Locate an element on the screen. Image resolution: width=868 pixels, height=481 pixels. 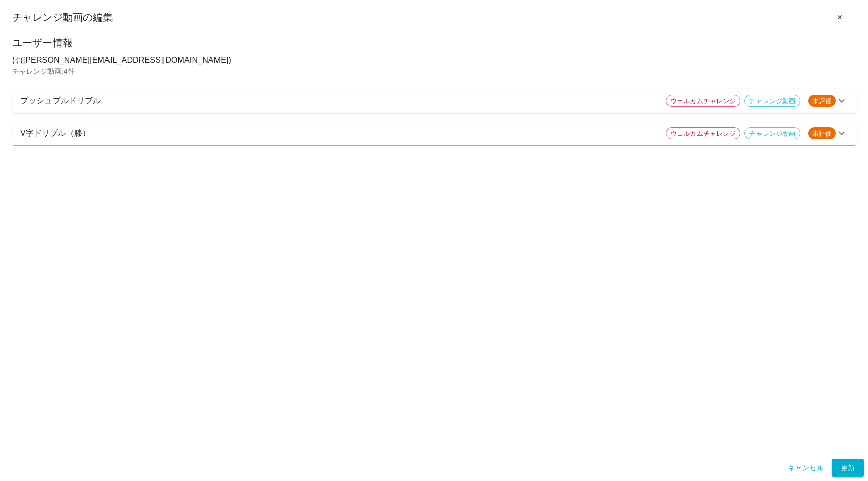
button: 更新 is located at coordinates (848, 468).